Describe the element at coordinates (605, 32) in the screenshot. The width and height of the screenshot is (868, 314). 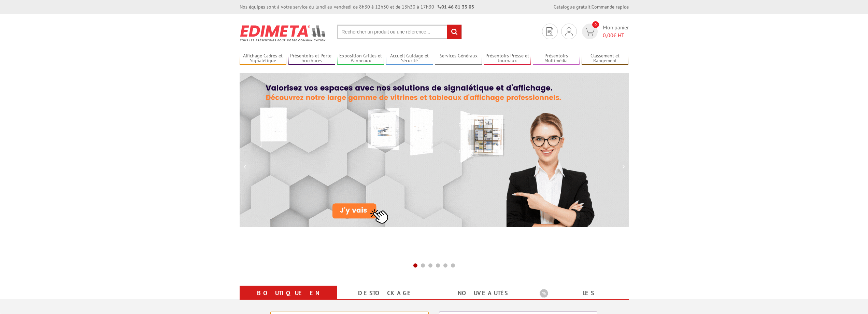
I see `a: devis rapide 0 Mon panier 0,00€ HT` at that location.